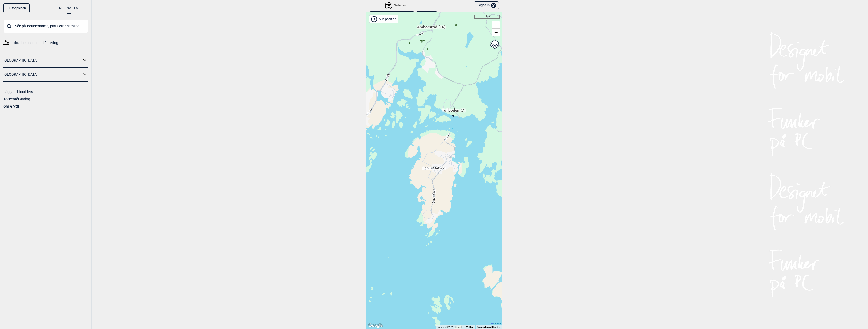 This screenshot has height=329, width=868. Describe the element at coordinates (496, 25) in the screenshot. I see `a: Zoom in` at that location.